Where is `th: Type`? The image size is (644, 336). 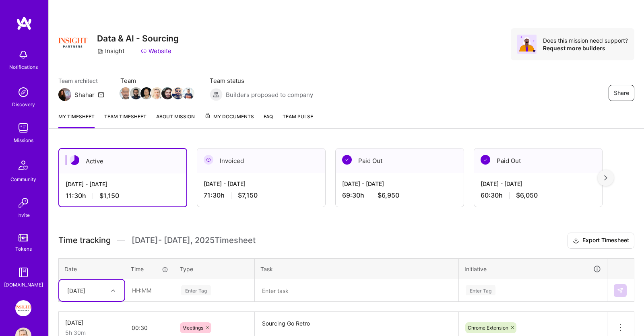 th: Type is located at coordinates (214, 269).